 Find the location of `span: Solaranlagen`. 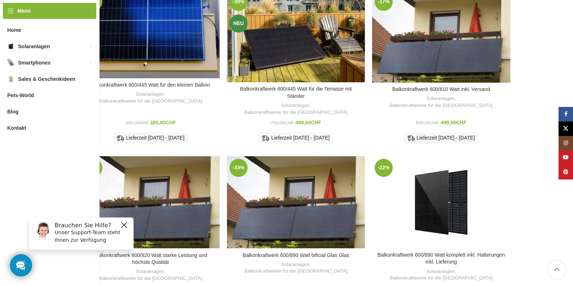

span: Solaranlagen is located at coordinates (34, 46).